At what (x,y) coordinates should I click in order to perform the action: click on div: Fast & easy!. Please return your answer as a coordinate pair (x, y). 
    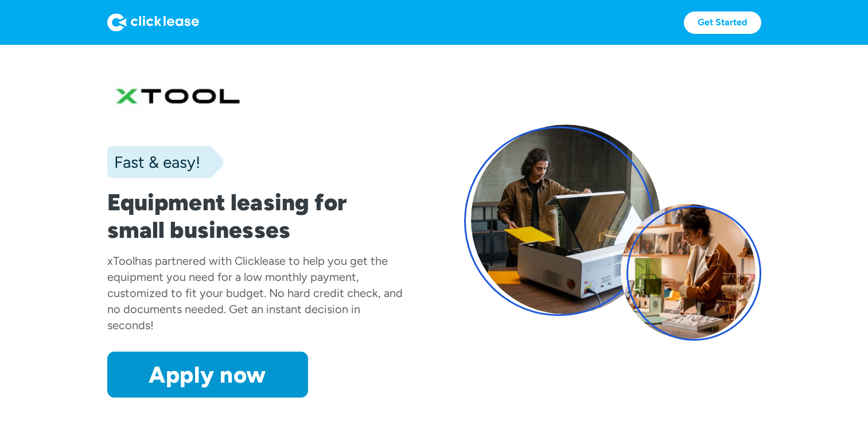
    Looking at the image, I should click on (153, 162).